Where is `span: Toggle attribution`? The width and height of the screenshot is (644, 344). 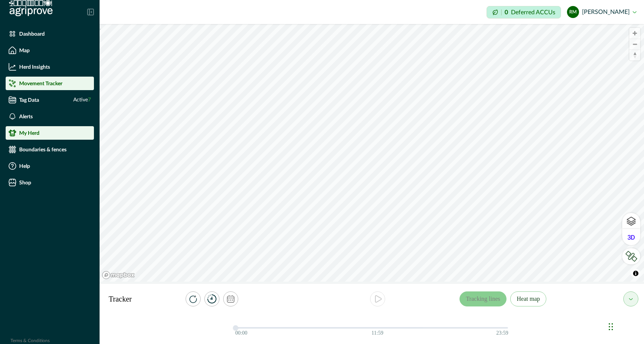
span: Toggle attribution is located at coordinates (636, 274).